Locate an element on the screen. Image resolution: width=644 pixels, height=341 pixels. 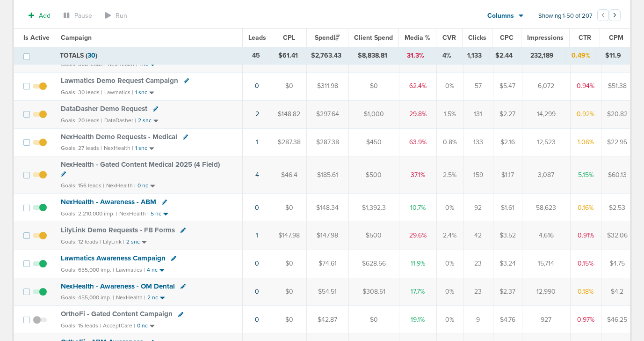
td: $2,763.43 is located at coordinates (326, 56).